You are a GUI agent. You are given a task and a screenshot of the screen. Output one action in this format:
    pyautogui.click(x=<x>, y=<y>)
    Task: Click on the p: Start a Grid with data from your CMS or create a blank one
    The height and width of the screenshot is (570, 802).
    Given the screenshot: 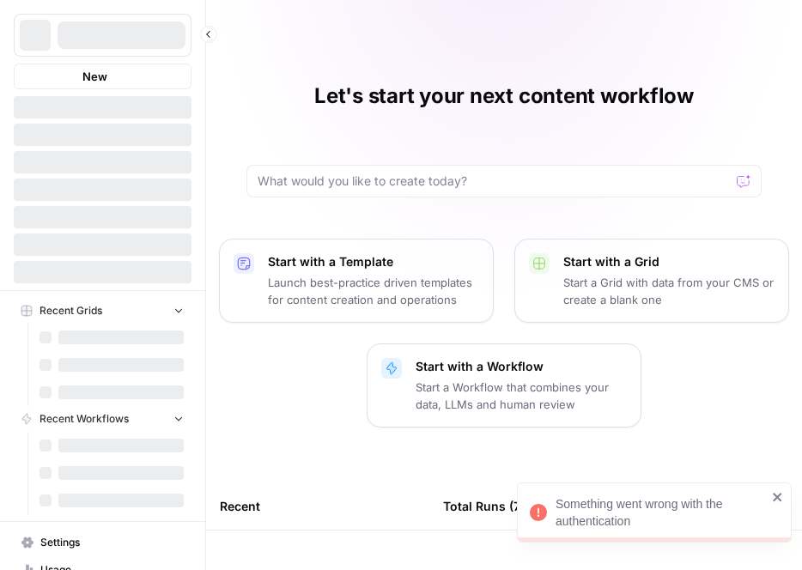 What is the action you would take?
    pyautogui.click(x=669, y=291)
    